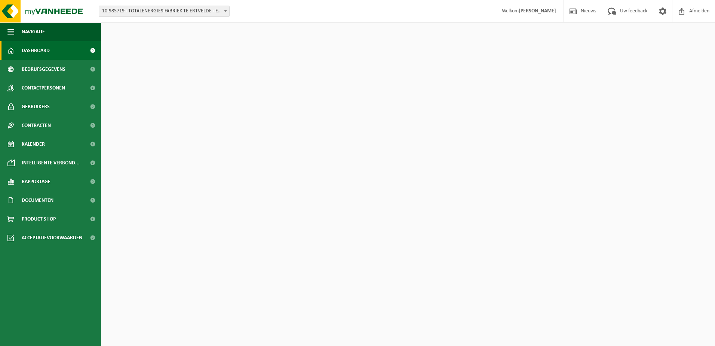  Describe the element at coordinates (164, 11) in the screenshot. I see `span: 10-985719 - TOTALENERGIES-FABRIEK TE ERTVELDE - ERTVELDE` at that location.